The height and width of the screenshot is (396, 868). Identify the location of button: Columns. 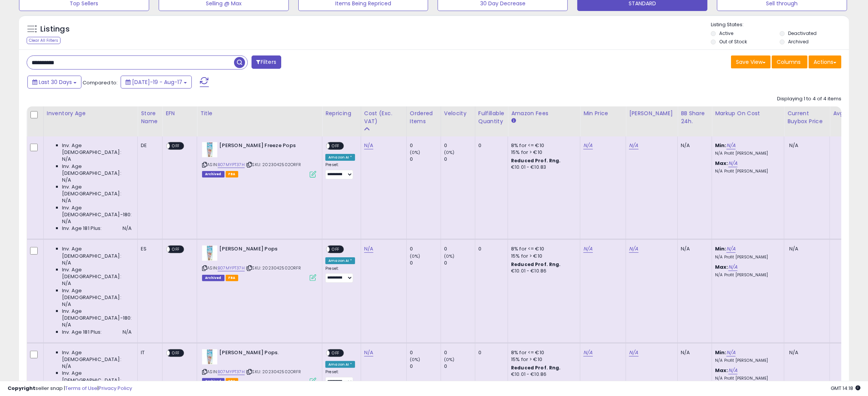
(790, 62).